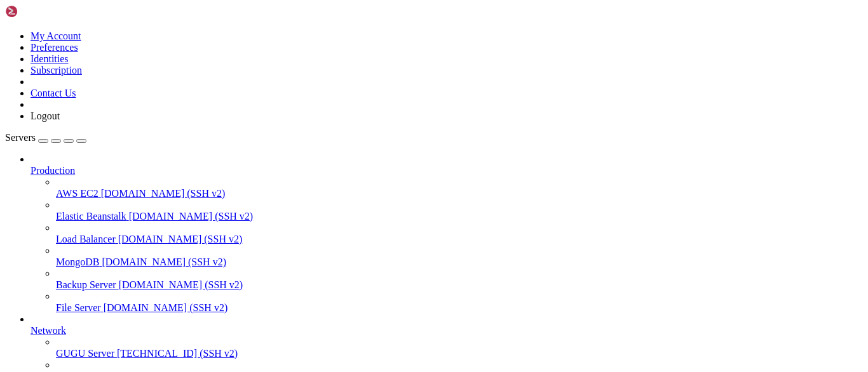 This screenshot has height=372, width=868. Describe the element at coordinates (447, 331) in the screenshot. I see `a: Network` at that location.